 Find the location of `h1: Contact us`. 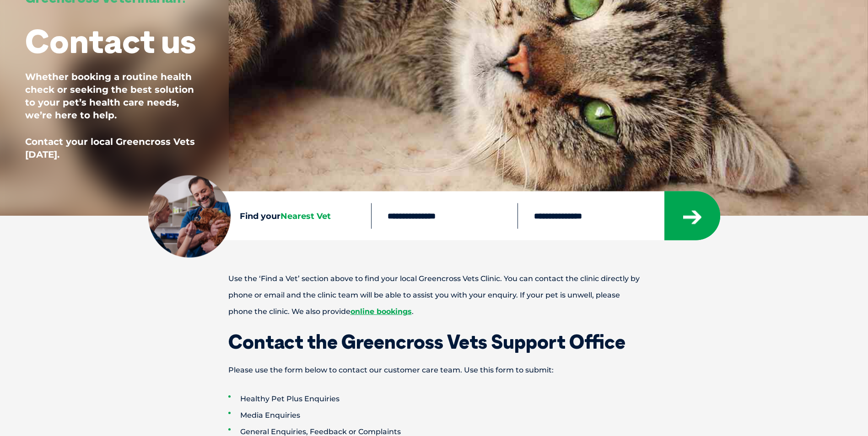

h1: Contact us is located at coordinates (110, 41).